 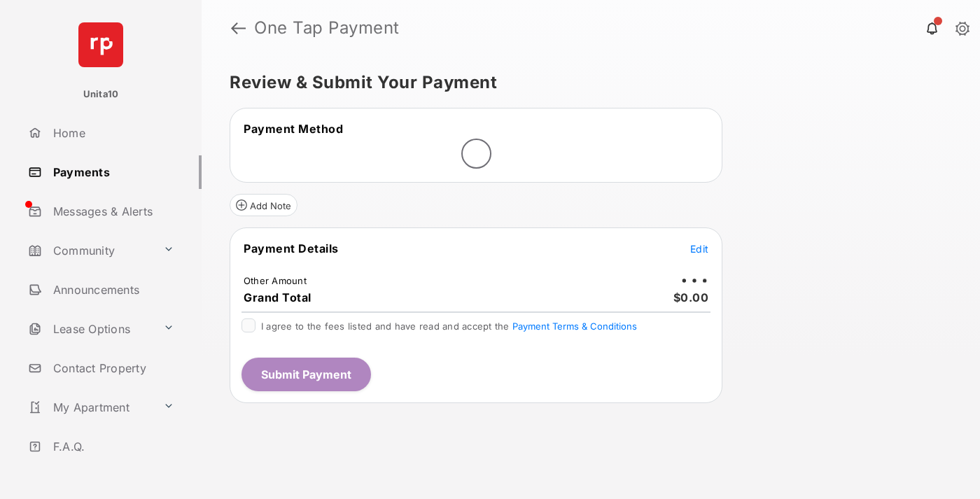 I want to click on p: Unita10, so click(x=101, y=94).